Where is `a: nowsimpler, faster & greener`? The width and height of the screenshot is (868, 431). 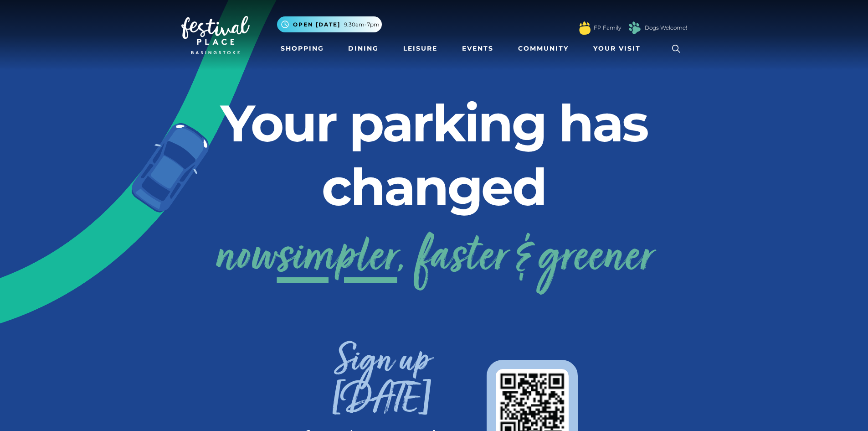 a: nowsimpler, faster & greener is located at coordinates (434, 259).